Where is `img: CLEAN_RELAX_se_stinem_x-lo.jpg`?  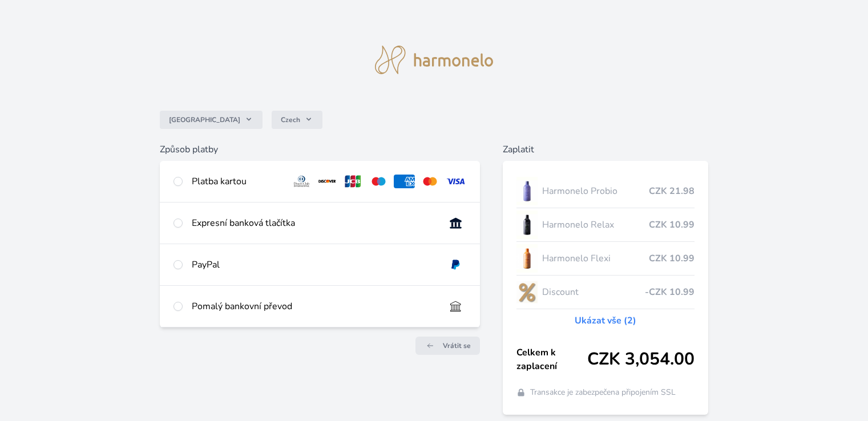
img: CLEAN_RELAX_se_stinem_x-lo.jpg is located at coordinates (527, 225).